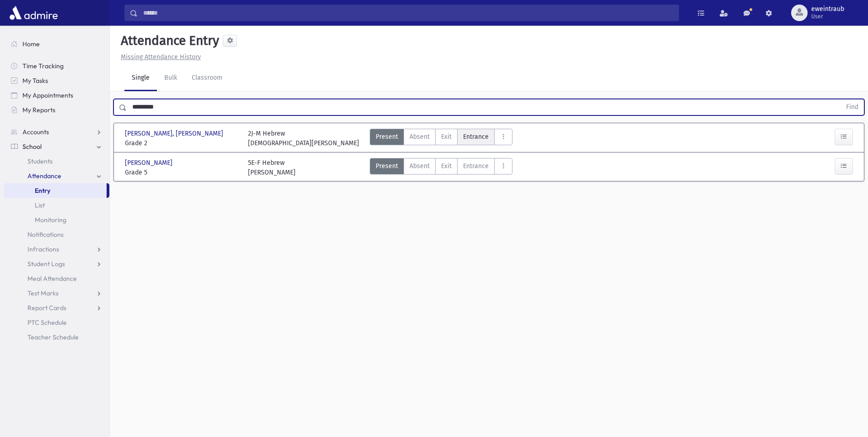 Image resolution: width=868 pixels, height=437 pixels. Describe the element at coordinates (57, 205) in the screenshot. I see `a: List` at that location.